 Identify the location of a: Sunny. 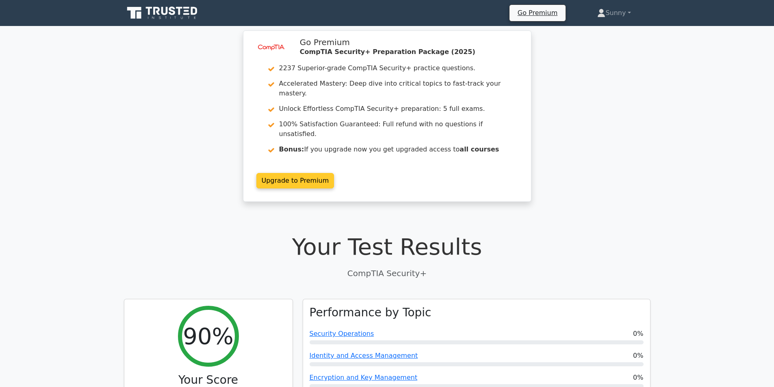
(614, 13).